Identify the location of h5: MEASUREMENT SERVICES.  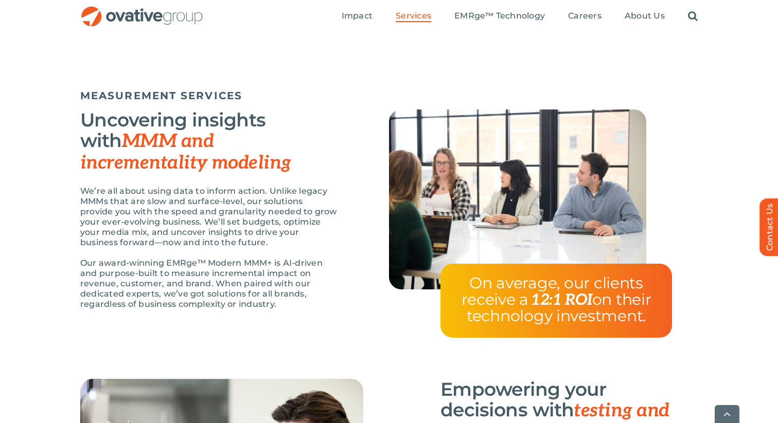
(389, 96).